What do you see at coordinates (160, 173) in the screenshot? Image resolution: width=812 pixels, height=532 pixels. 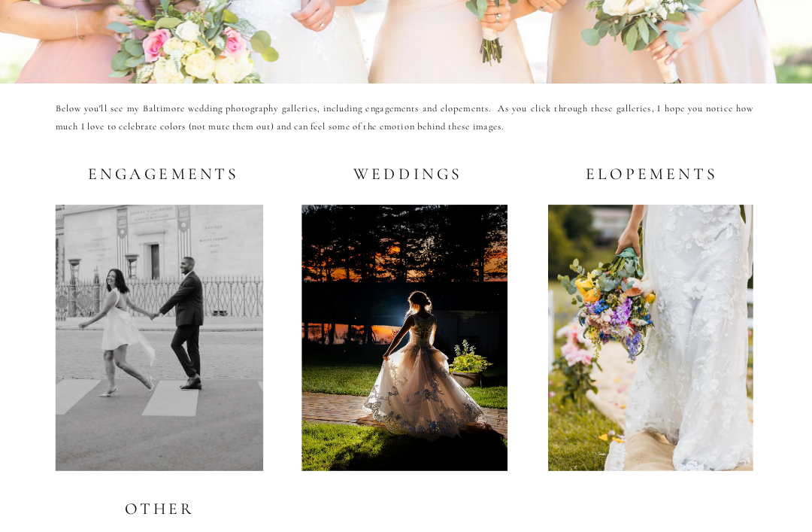 I see `h2: engagements` at bounding box center [160, 173].